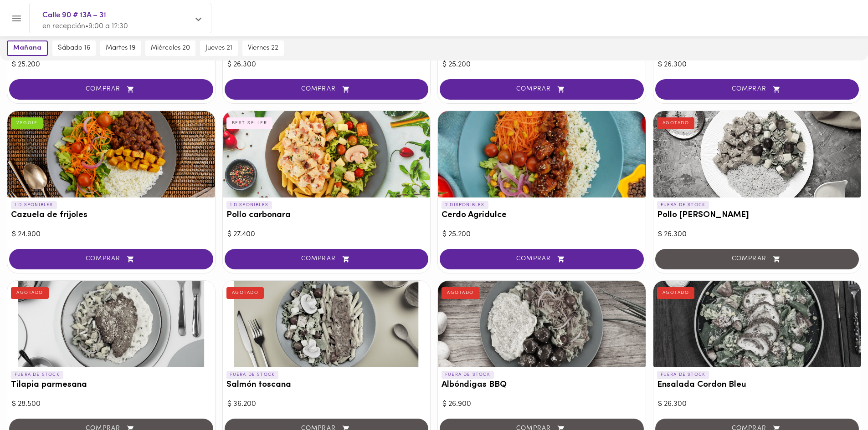  I want to click on button: miércoles 20, so click(170, 48).